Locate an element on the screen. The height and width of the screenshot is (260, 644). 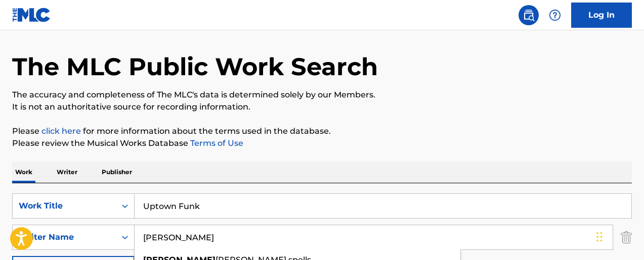
div: Writer Name is located at coordinates (64, 237).